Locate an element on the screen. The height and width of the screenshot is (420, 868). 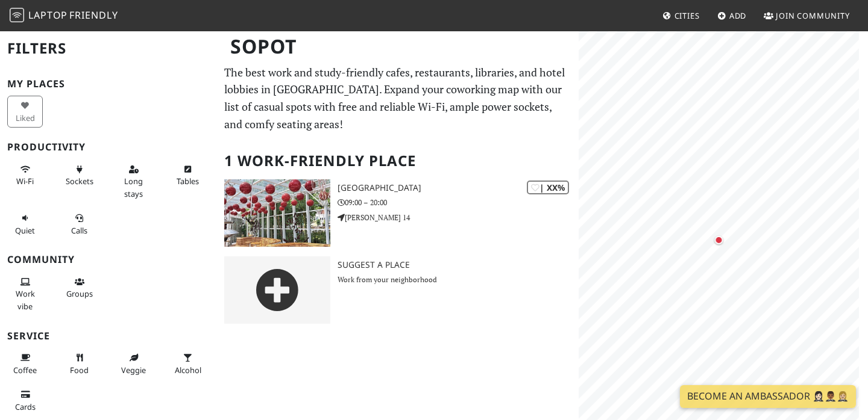
span: Add is located at coordinates (737, 16).